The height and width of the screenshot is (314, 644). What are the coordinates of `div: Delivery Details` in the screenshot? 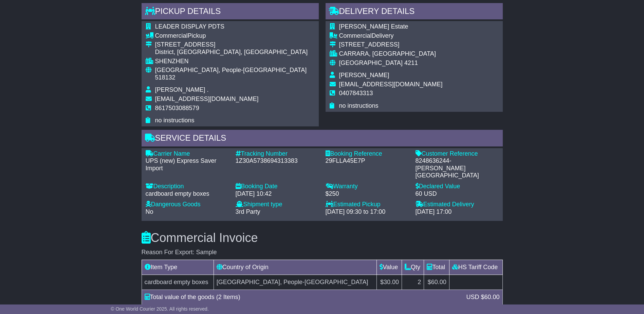 It's located at (414, 12).